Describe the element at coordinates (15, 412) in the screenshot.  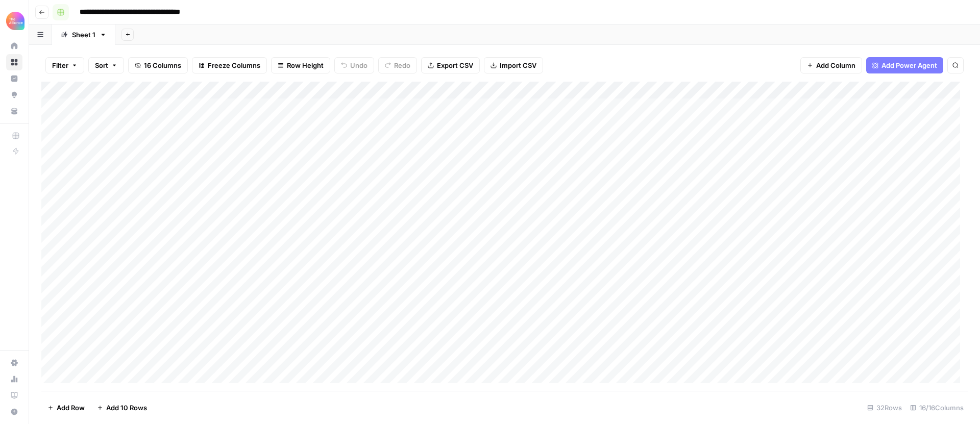
I see `button: Help + Support` at that location.